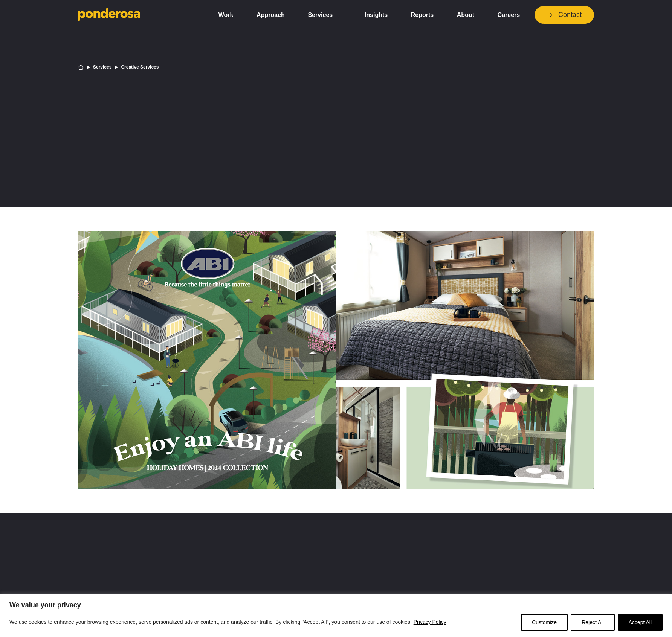 The width and height of the screenshot is (672, 637). Describe the element at coordinates (138, 15) in the screenshot. I see `a: Go to homepage` at that location.